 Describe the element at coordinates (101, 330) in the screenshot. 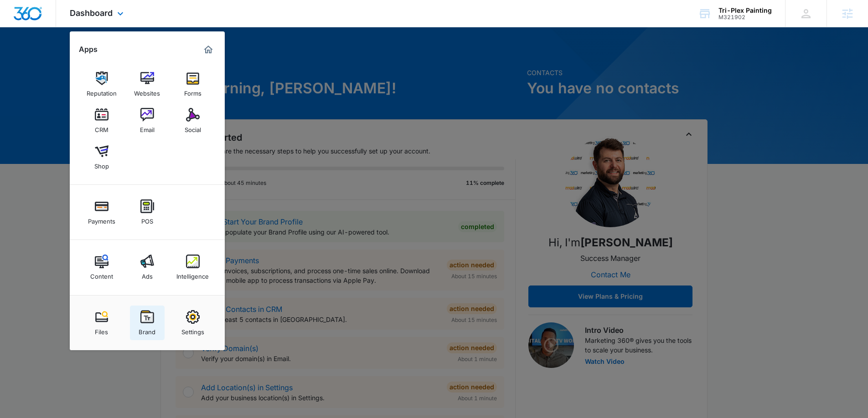

I see `div: Files` at that location.